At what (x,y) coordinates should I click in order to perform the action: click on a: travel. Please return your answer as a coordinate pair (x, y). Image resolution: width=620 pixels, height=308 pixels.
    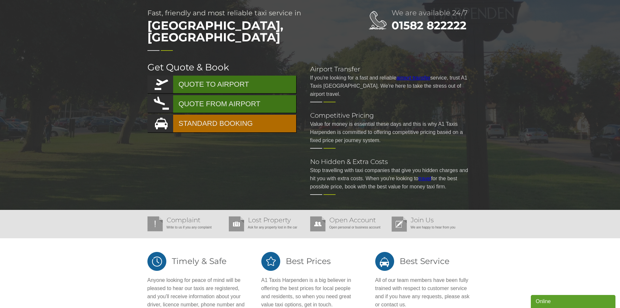
    Looking at the image, I should click on (425, 178).